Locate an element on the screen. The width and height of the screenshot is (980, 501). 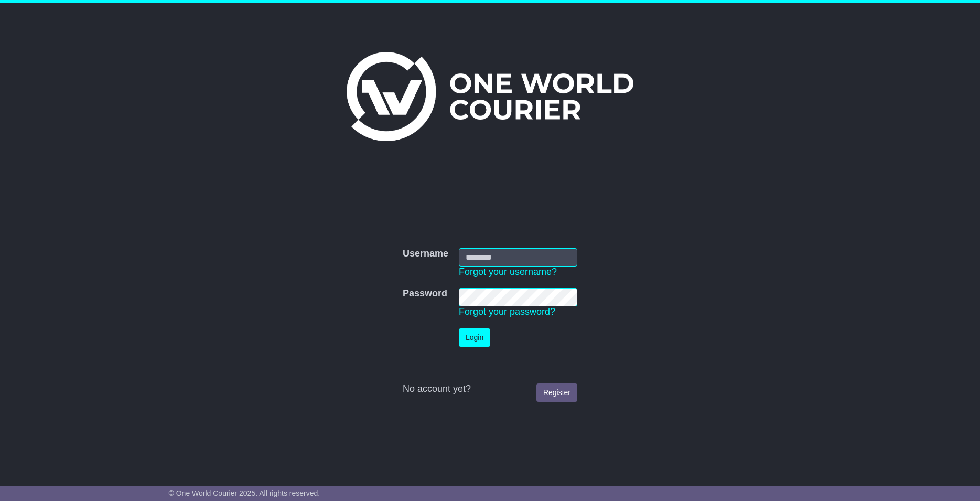
div: No account yet? is located at coordinates (490, 389).